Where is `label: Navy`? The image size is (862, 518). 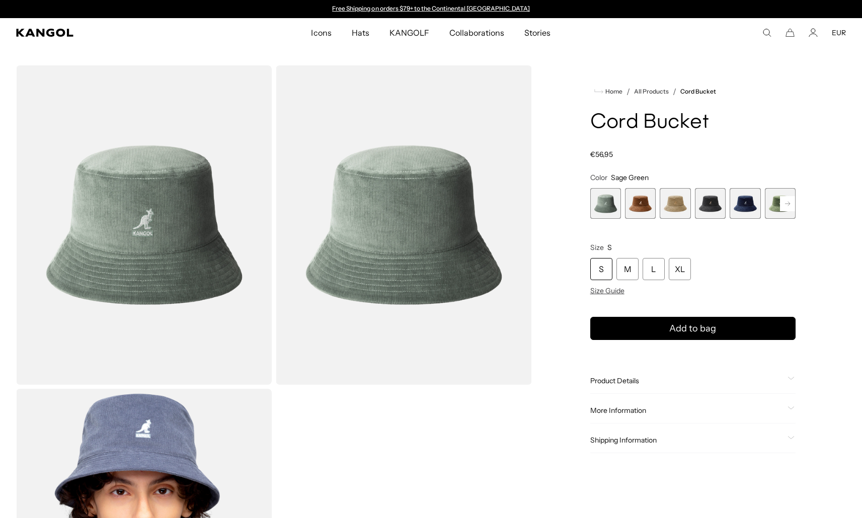 label: Navy is located at coordinates (744, 203).